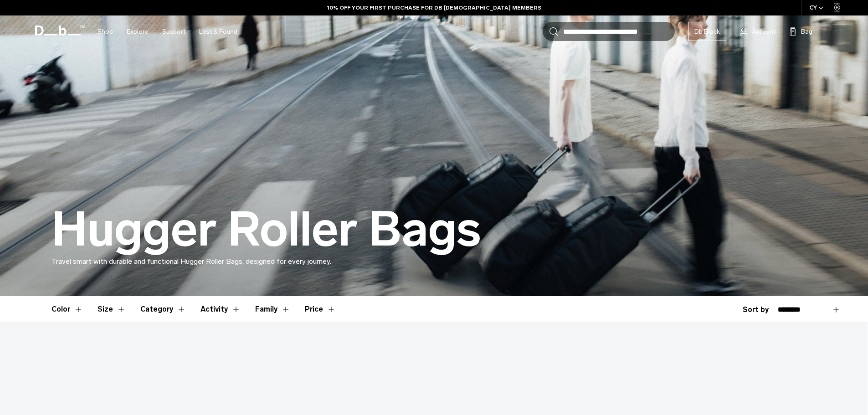 This screenshot has height=415, width=868. I want to click on a: Db Black, so click(707, 31).